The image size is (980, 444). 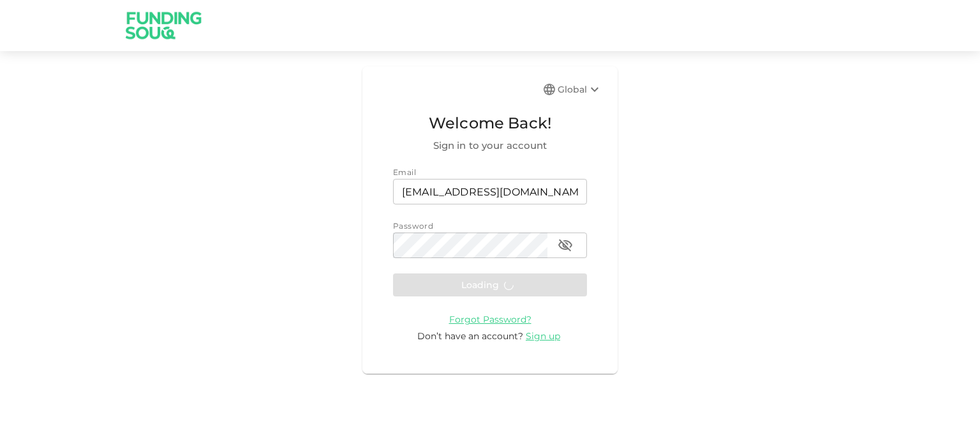 What do you see at coordinates (543, 336) in the screenshot?
I see `span: Sign up` at bounding box center [543, 336].